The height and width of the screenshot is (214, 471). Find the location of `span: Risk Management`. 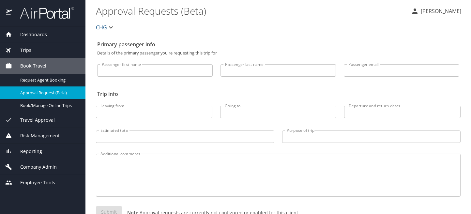

span: Risk Management is located at coordinates (36, 136).